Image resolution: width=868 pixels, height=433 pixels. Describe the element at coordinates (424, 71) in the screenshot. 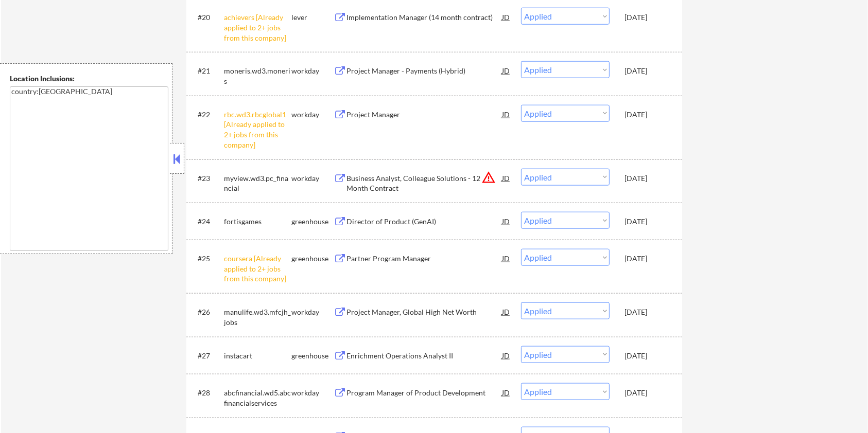

I see `div: Project Manager - Payments (Hybrid)` at that location.